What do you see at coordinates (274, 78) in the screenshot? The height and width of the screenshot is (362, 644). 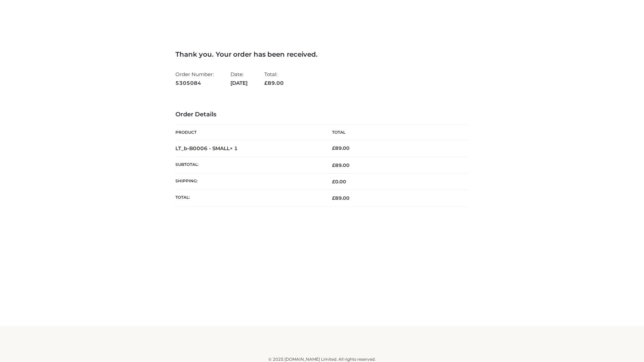 I see `li: Total:` at bounding box center [274, 78].